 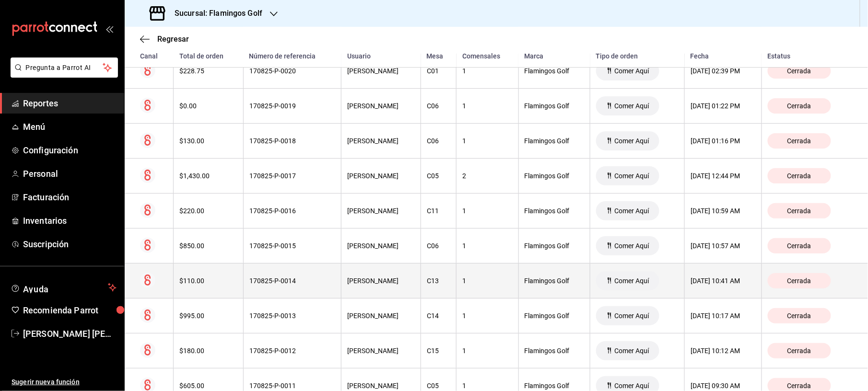 I want to click on div: 170825-P-0012, so click(x=292, y=351).